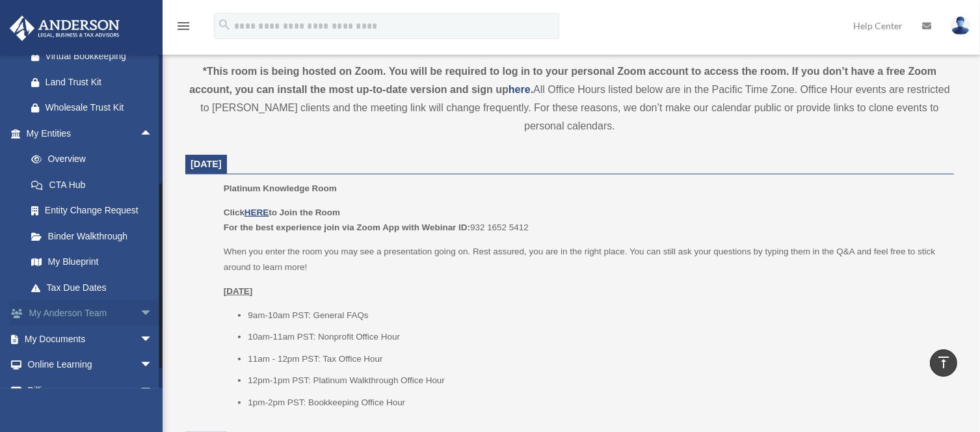 This screenshot has height=432, width=980. What do you see at coordinates (95, 159) in the screenshot?
I see `a: Overview` at bounding box center [95, 159].